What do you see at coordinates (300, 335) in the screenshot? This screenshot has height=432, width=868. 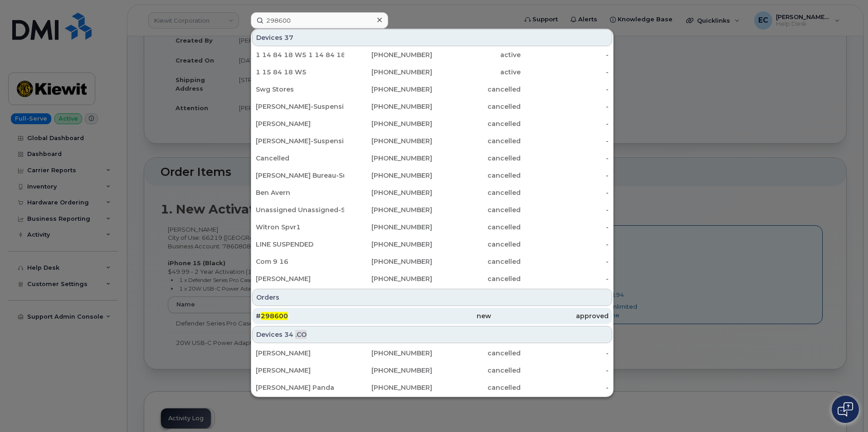 I see `span: .CO` at bounding box center [300, 335].